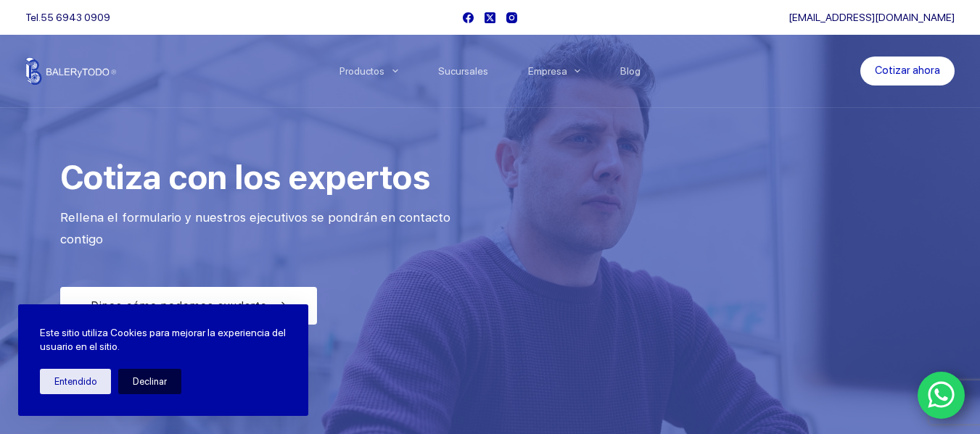  Describe the element at coordinates (489, 71) in the screenshot. I see `nav: Menu Principal` at that location.